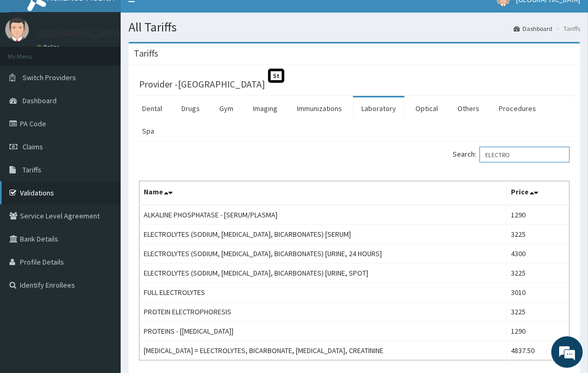 This screenshot has width=588, height=373. What do you see at coordinates (226, 108) in the screenshot?
I see `a: Gym` at bounding box center [226, 108].